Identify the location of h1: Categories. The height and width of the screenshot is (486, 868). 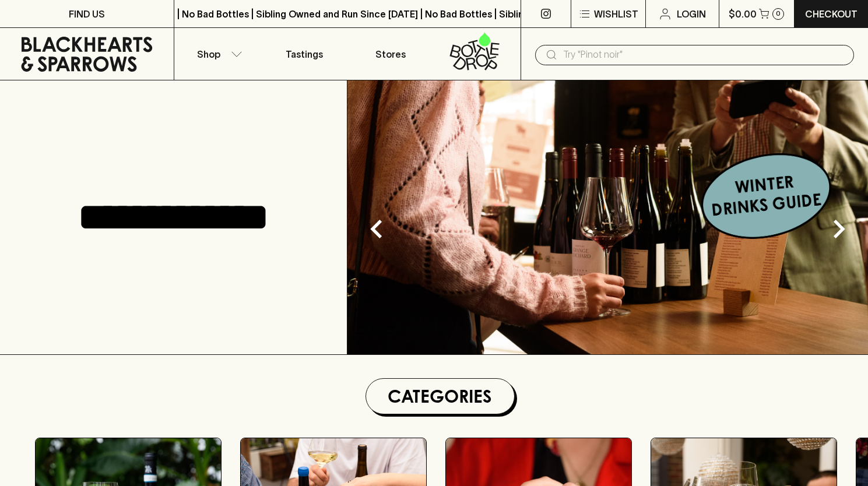
(440, 396).